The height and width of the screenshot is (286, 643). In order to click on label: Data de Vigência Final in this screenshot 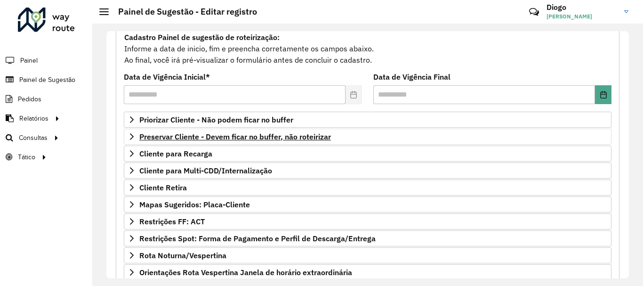, I will do `click(412, 77)`.